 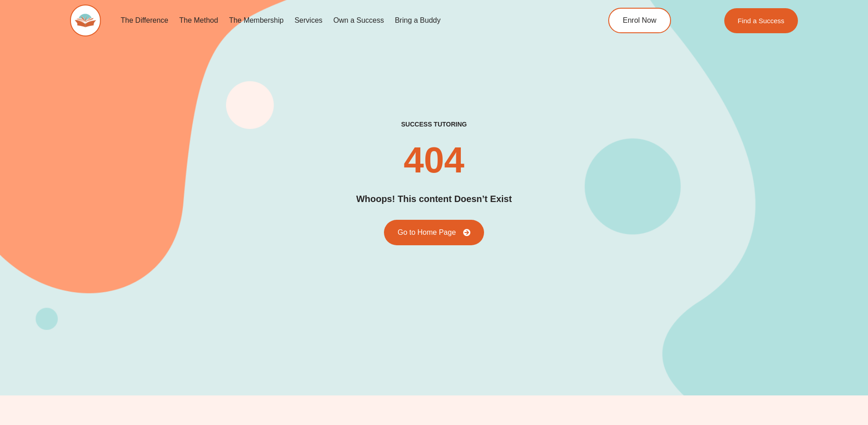 What do you see at coordinates (418, 21) in the screenshot?
I see `a: Bring a Buddy` at bounding box center [418, 21].